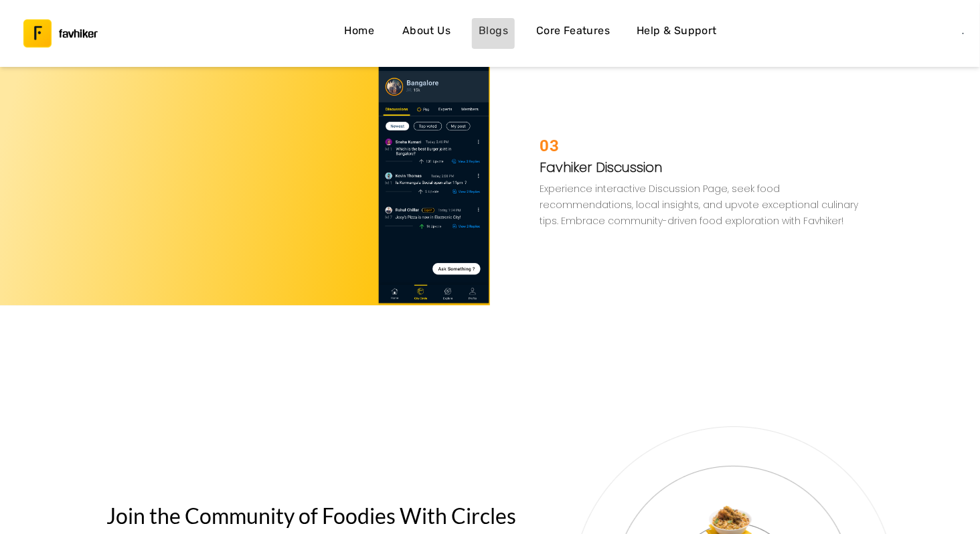 The image size is (980, 534). Describe the element at coordinates (573, 31) in the screenshot. I see `h4: Core Features` at that location.